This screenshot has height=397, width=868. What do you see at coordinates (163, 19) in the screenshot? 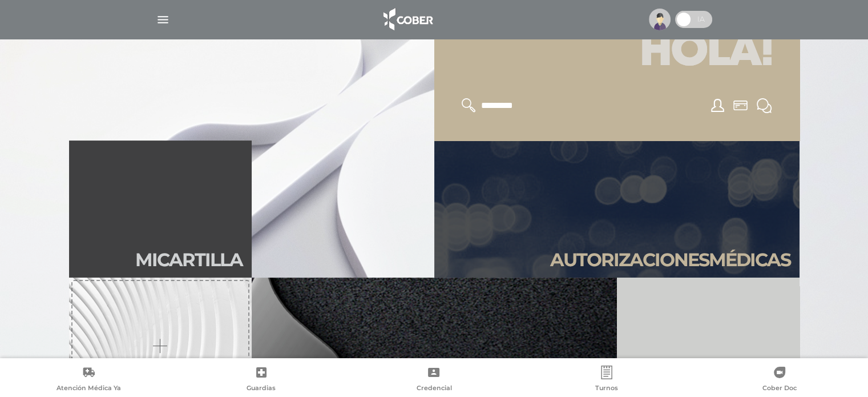
I see `img: Cober_menu-lines-white.svg` at bounding box center [163, 19].